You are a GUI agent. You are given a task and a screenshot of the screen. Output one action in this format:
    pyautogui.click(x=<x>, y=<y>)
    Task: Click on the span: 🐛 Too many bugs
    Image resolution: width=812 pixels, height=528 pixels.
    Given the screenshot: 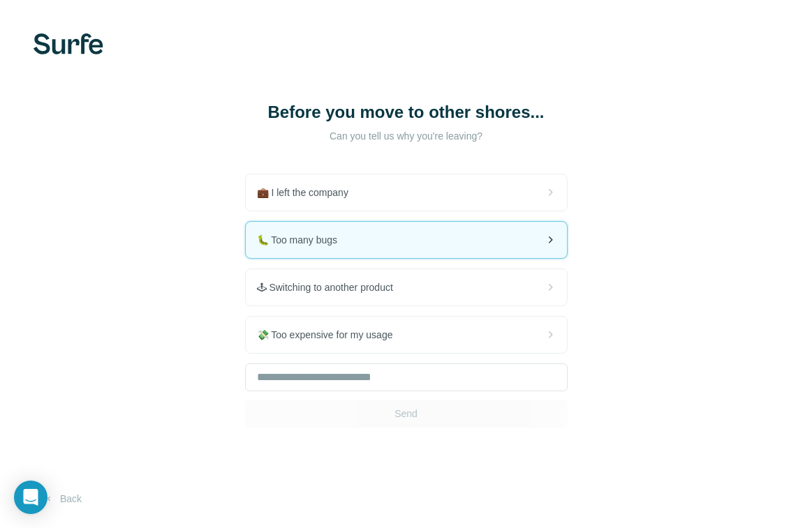 What is the action you would take?
    pyautogui.click(x=303, y=240)
    